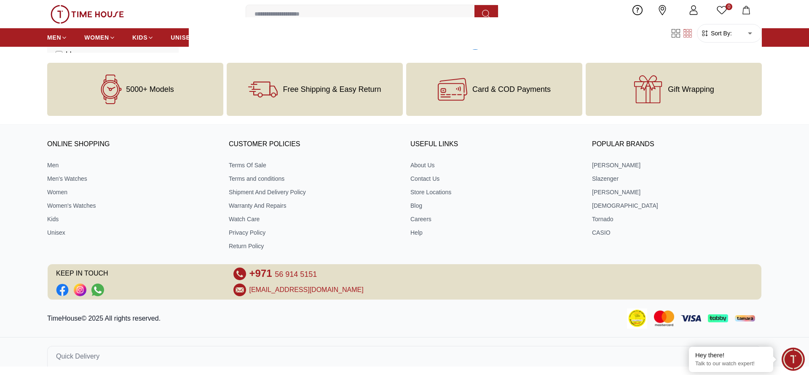  What do you see at coordinates (731, 355) in the screenshot?
I see `div: Hey there!` at bounding box center [731, 355].